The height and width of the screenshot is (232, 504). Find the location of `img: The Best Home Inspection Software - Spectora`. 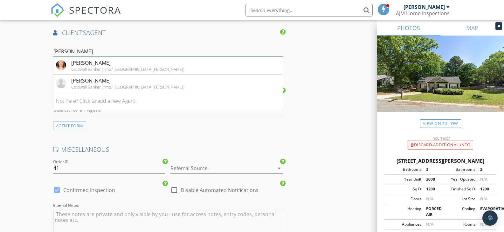

img: The Best Home Inspection Software - Spectora is located at coordinates (58, 10).